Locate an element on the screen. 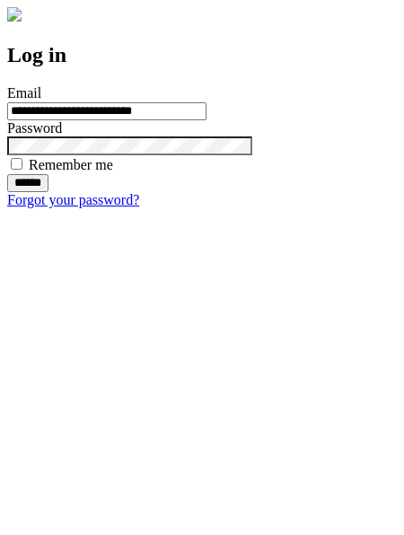 Image resolution: width=404 pixels, height=535 pixels. label: Remember me is located at coordinates (71, 164).